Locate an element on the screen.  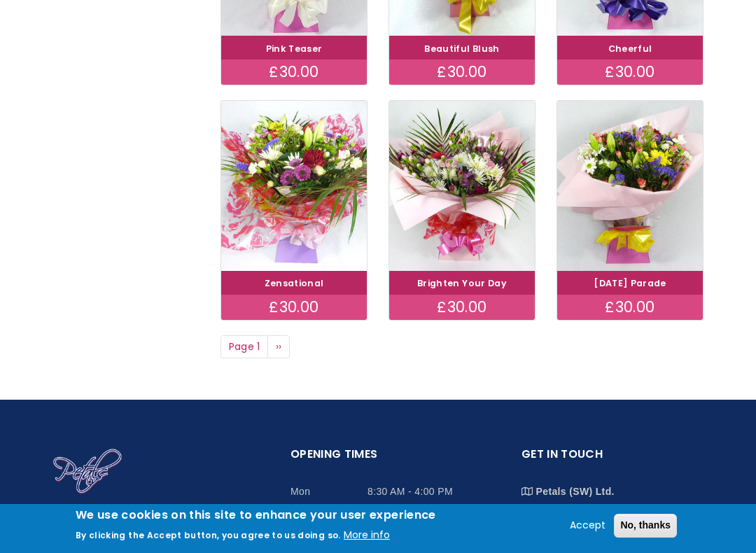
h2: Get in touch is located at coordinates (609, 459).